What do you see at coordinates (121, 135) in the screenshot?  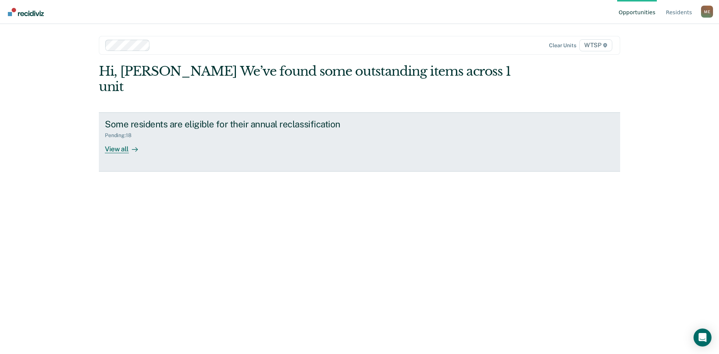 I see `div: Pending : 18` at bounding box center [121, 135].